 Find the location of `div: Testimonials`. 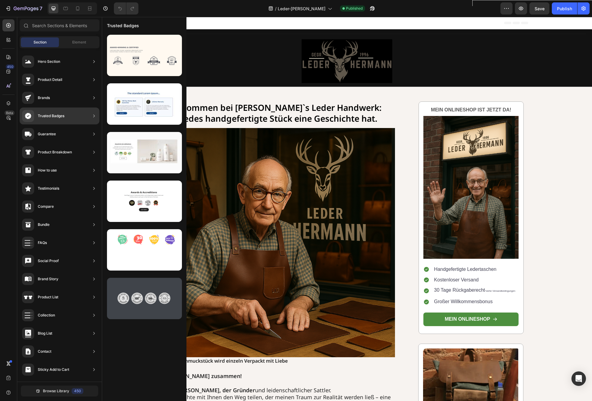

div: Testimonials is located at coordinates (48, 188).